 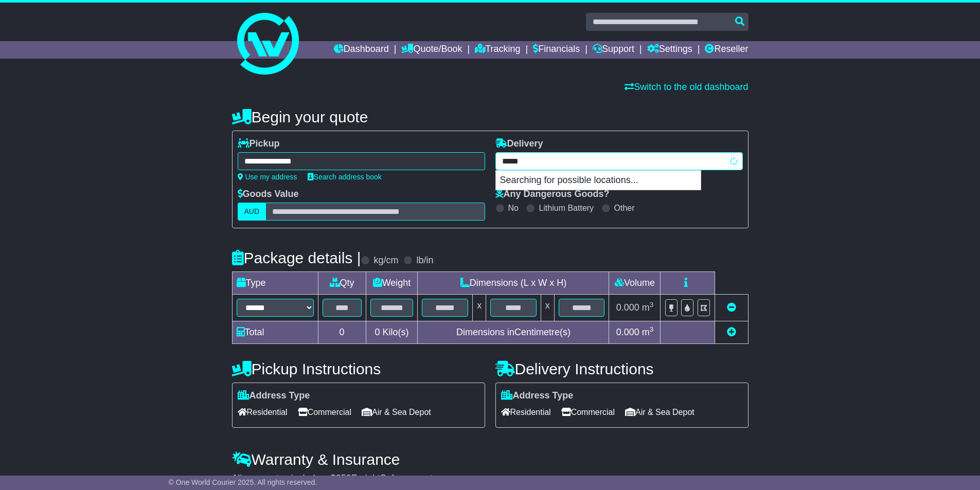 What do you see at coordinates (732, 332) in the screenshot?
I see `a: Add new item` at bounding box center [732, 332].